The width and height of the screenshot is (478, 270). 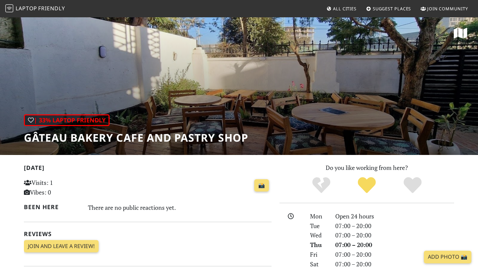 I want to click on div: Thu, so click(x=319, y=244).